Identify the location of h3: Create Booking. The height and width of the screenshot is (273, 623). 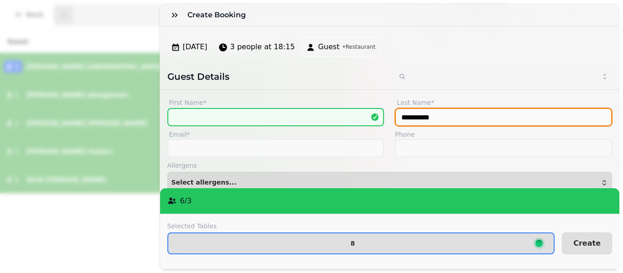
(218, 15).